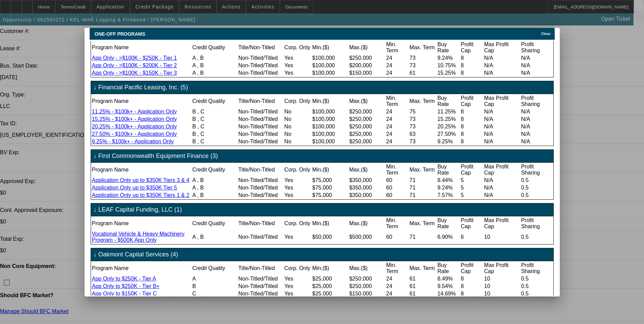 The width and height of the screenshot is (644, 324). Describe the element at coordinates (124, 278) in the screenshot. I see `a: App Only to $250K - Tier A` at that location.